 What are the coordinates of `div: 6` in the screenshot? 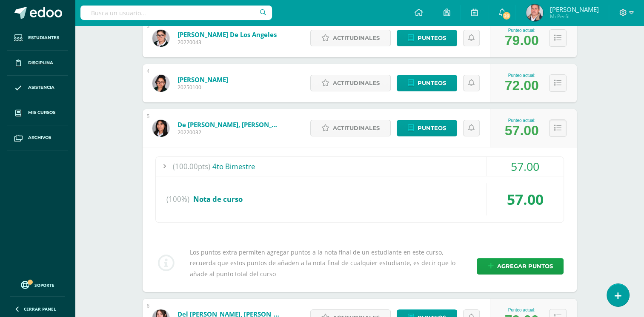 It's located at (148, 307).